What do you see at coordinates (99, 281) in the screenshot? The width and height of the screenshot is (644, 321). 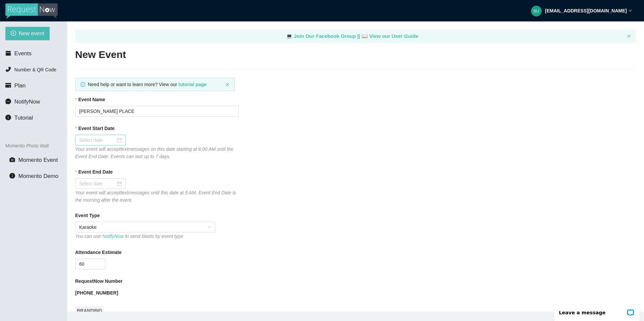 I see `b: RequestNow Number` at bounding box center [99, 281].